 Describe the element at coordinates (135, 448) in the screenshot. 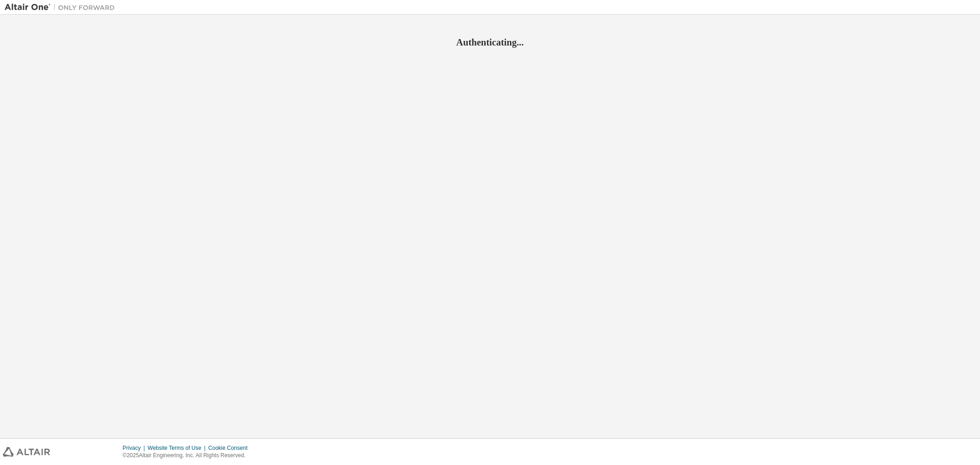

I see `div: Privacy` at that location.